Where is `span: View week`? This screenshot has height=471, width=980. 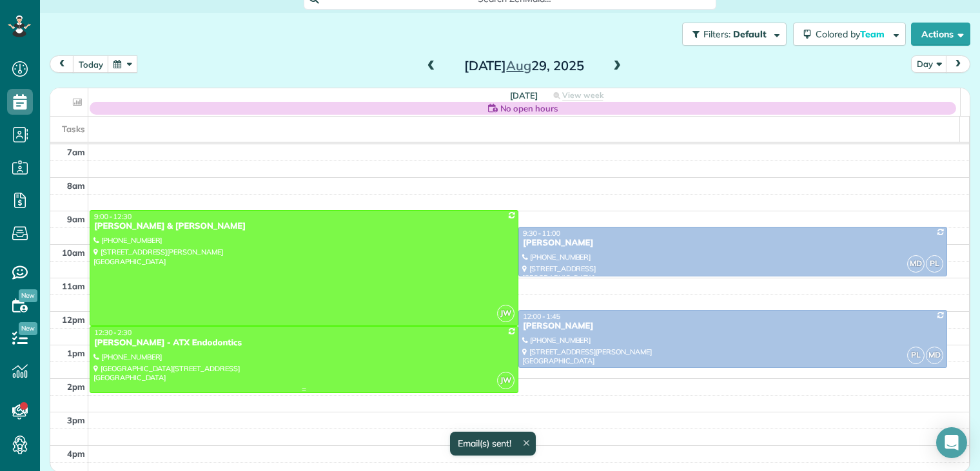 span: View week is located at coordinates (583, 96).